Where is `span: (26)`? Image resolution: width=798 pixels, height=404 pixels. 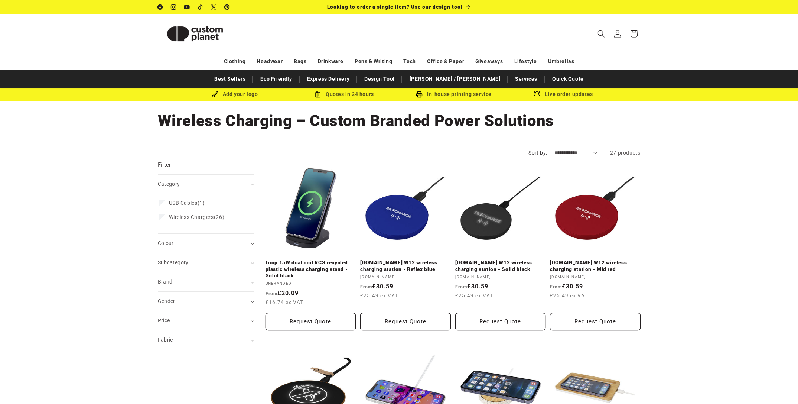 span: (26) is located at coordinates (197, 217).